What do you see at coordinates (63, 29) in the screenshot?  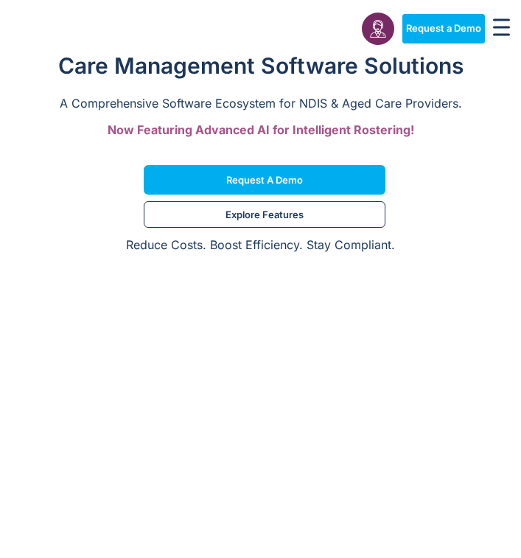 I see `img: CareMaster Logo` at bounding box center [63, 29].